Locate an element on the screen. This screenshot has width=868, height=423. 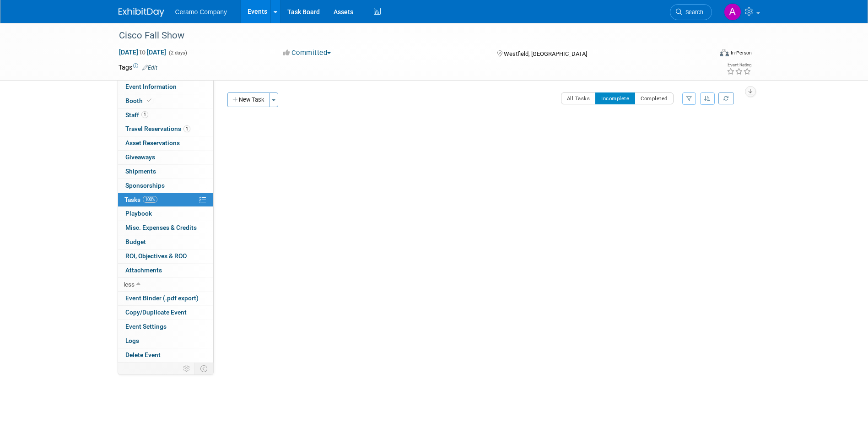
button: All Tasks is located at coordinates (578, 99).